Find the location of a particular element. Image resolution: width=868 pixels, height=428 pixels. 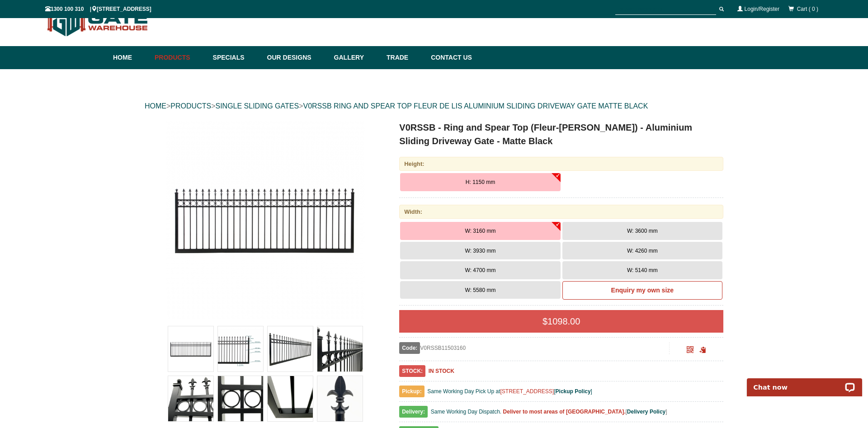

a: V0RSSB RING AND SPEAR TOP FLEUR DE LIS ALUMINIUM SLIDING DRIVEWAY GATE MATTE BLACK is located at coordinates (475, 106).